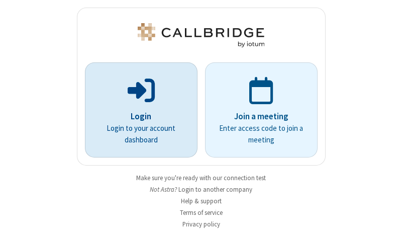 The height and width of the screenshot is (232, 402). Describe the element at coordinates (141, 134) in the screenshot. I see `p: Login to your account dashboard` at that location.